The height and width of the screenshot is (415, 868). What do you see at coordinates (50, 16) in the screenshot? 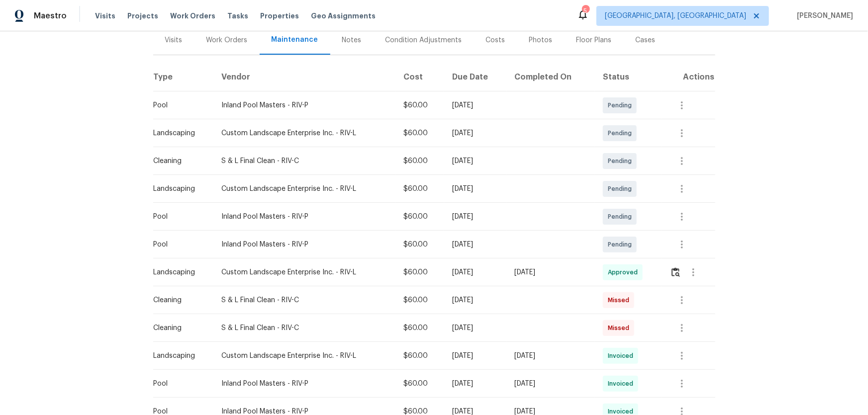
I see `span: Maestro` at bounding box center [50, 16].